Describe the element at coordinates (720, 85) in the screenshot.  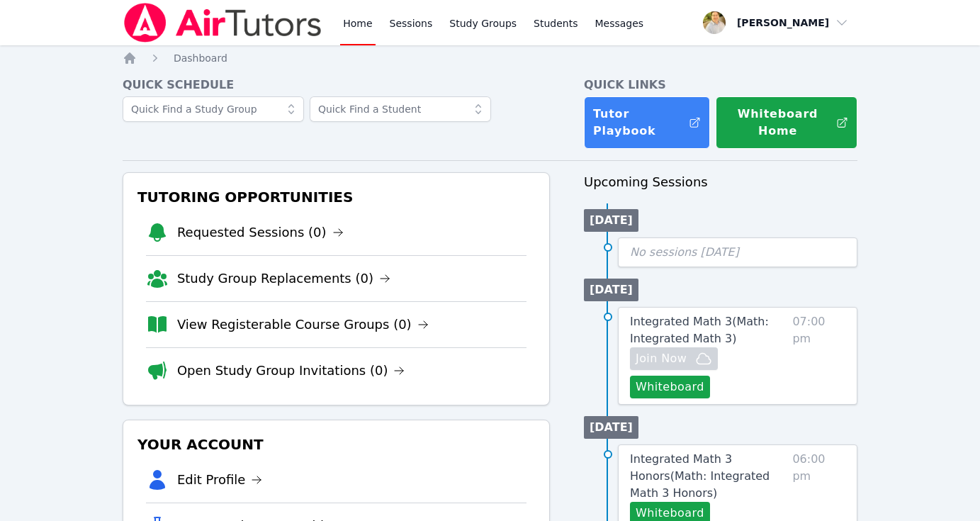
I see `h4: Quick Links` at that location.